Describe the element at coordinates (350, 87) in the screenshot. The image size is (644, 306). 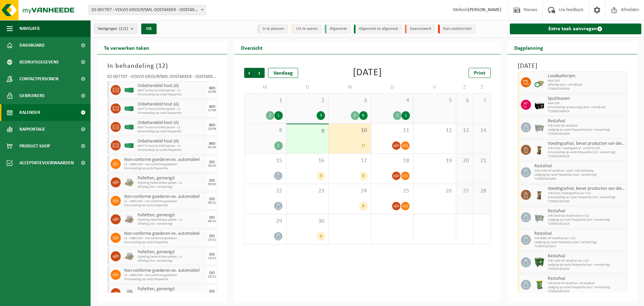
I see `td: W` at that location.